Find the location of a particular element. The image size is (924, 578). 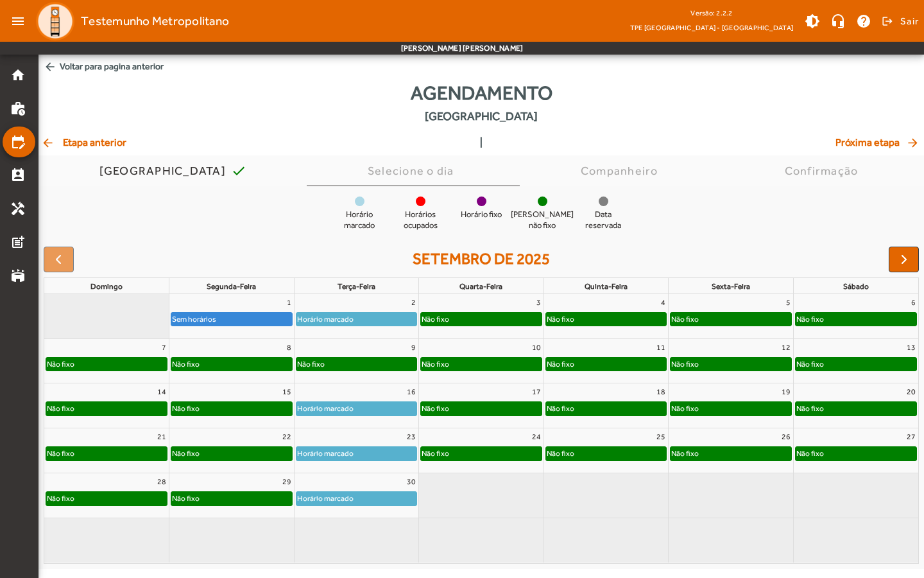

mat-icon: edit_calendar is located at coordinates (18, 142).